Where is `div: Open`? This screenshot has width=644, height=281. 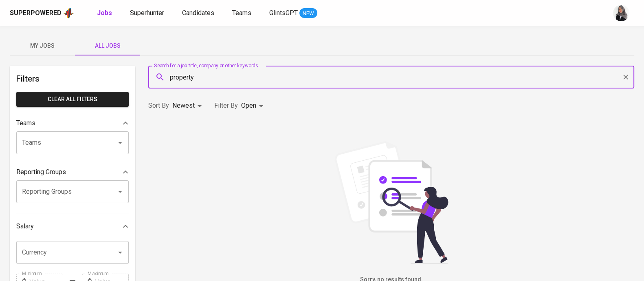
div: Open is located at coordinates (254, 106).